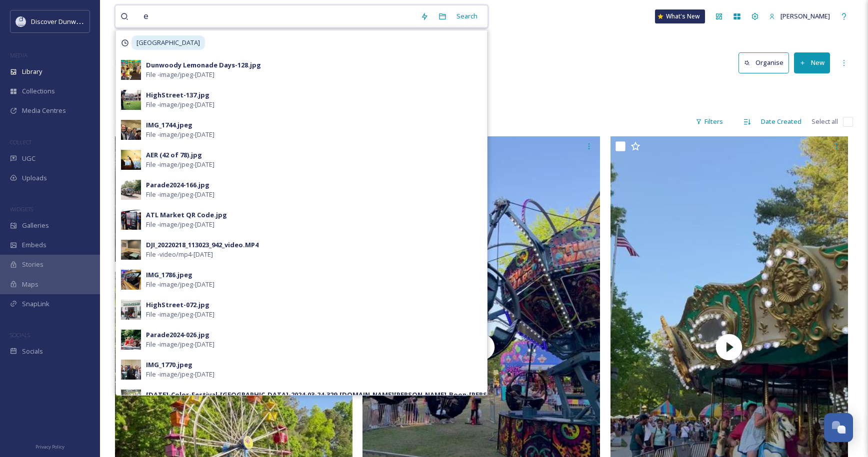 The height and width of the screenshot is (457, 868). I want to click on button: Open Chat, so click(838, 428).